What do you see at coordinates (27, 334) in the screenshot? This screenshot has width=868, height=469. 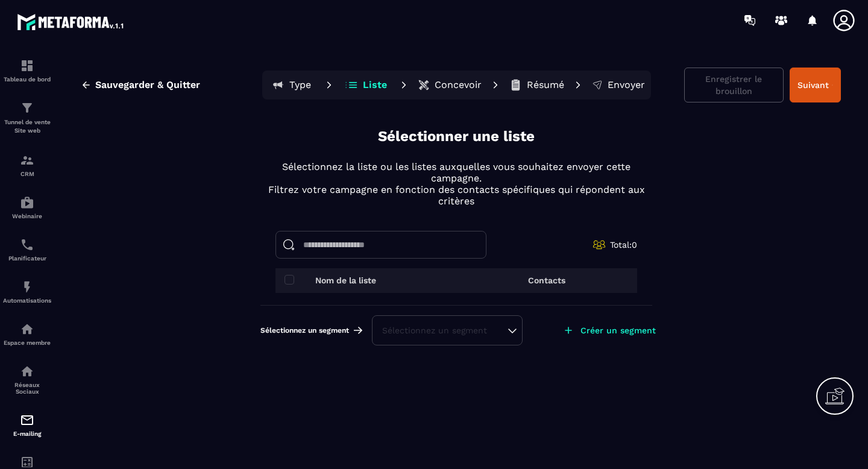 I see `a: automationsautomationsEspace membre` at bounding box center [27, 334].